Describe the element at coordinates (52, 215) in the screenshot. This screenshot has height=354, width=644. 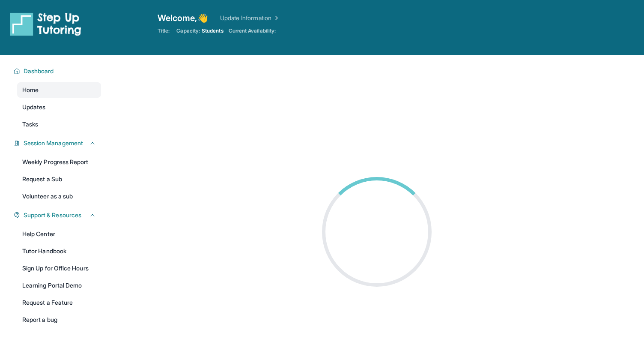
I see `span: Support & Resources` at that location.